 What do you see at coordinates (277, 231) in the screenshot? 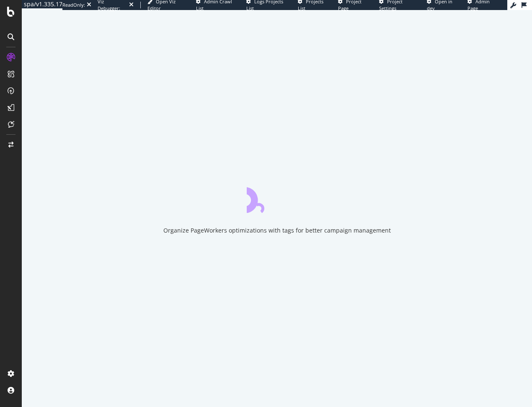
I see `div: Organize PageWorkers optimizations with tags for better campaign management` at bounding box center [277, 231].